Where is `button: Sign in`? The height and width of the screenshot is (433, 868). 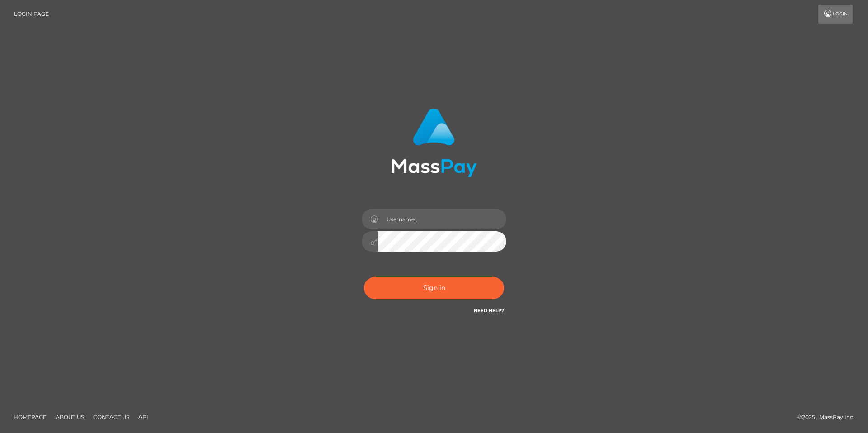 button: Sign in is located at coordinates (434, 288).